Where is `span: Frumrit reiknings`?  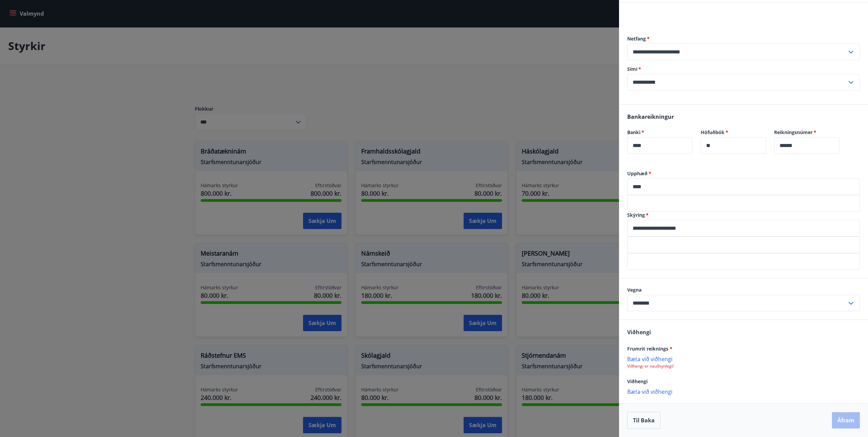 span: Frumrit reiknings is located at coordinates (650, 348).